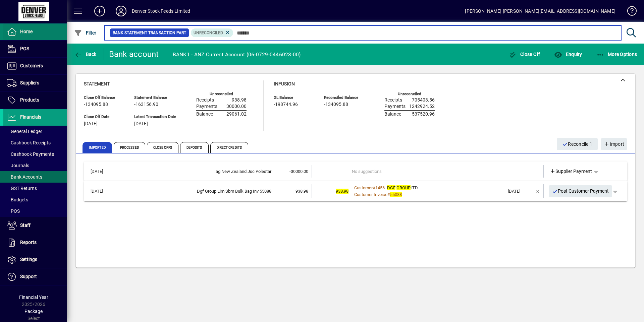  Describe the element at coordinates (30, 100) in the screenshot. I see `span: Products` at that location.